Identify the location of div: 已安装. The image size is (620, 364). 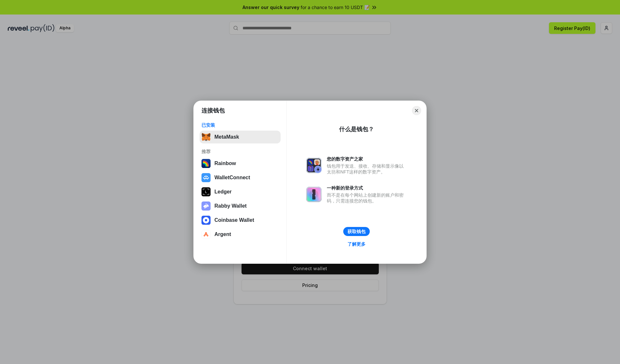
(240, 125).